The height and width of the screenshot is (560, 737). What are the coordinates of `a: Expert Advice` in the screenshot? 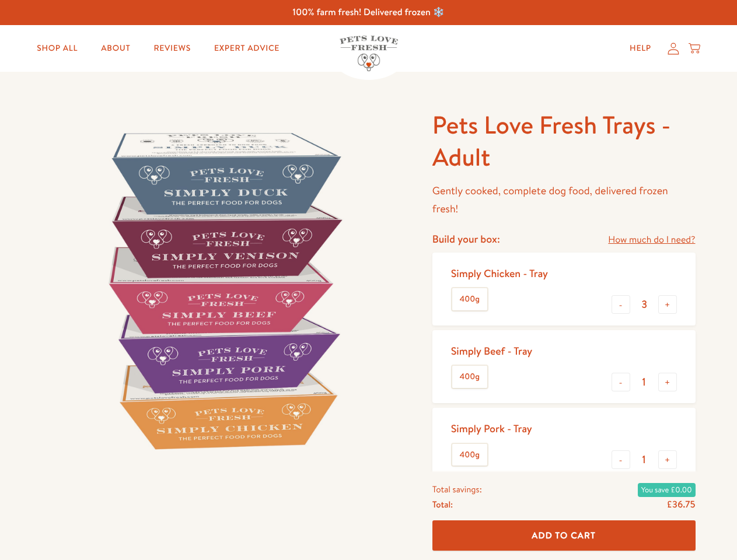 It's located at (246, 49).